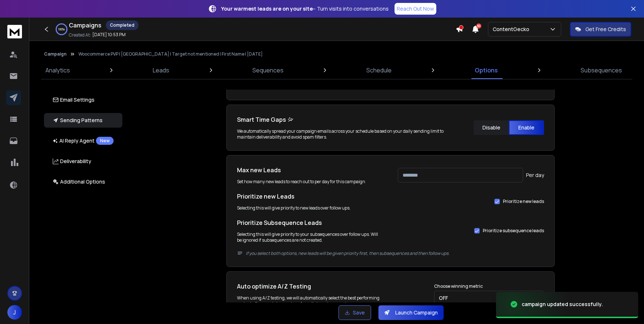  What do you see at coordinates (600, 29) in the screenshot?
I see `button: Get Free Credits` at bounding box center [600, 29].